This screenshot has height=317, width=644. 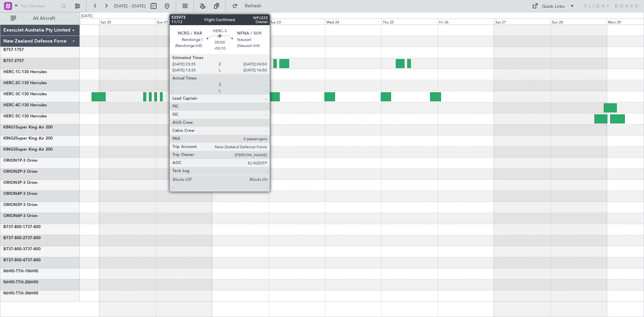 I want to click on a: HERC-4C-130 Hercules, so click(x=25, y=105).